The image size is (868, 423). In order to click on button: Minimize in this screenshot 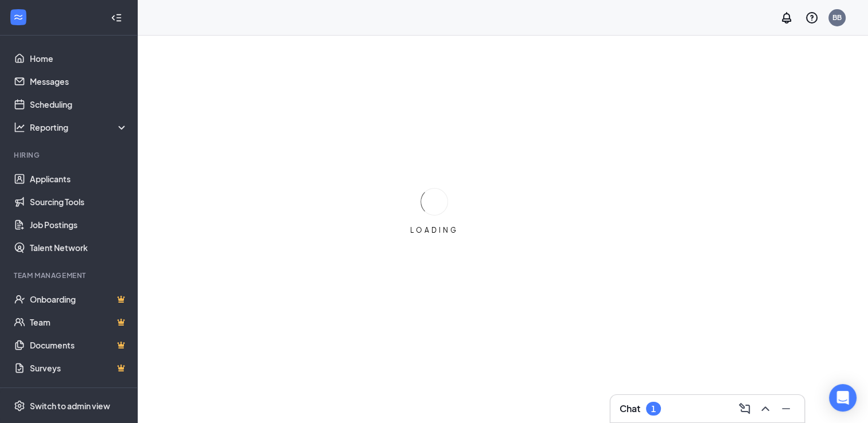, I will do `click(786, 409)`.